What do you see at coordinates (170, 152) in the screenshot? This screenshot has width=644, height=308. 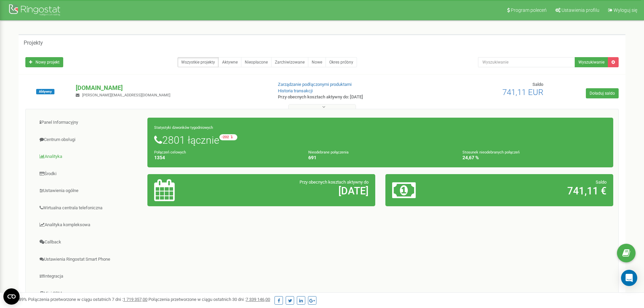 I see `small: Połączeń celowych` at bounding box center [170, 152].